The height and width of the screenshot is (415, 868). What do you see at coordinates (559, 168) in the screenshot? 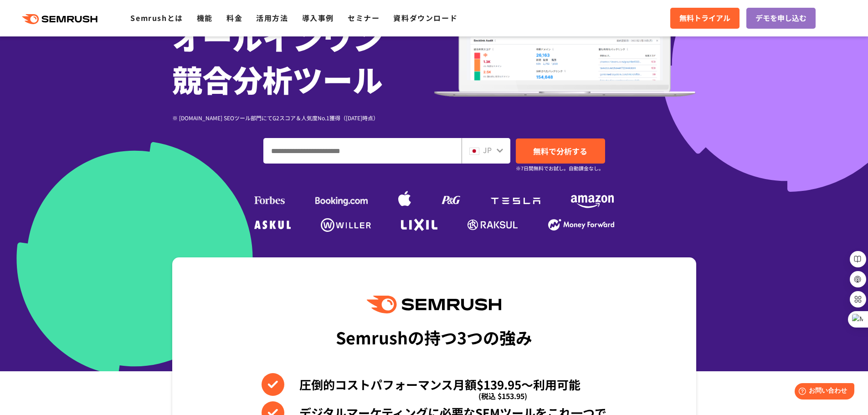
I see `small: ※7日間無料でお試し。自動課金なし。` at bounding box center [559, 168].